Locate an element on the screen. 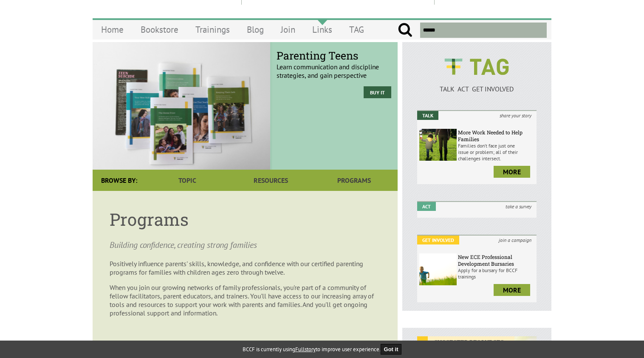  em: Talk is located at coordinates (428, 115).